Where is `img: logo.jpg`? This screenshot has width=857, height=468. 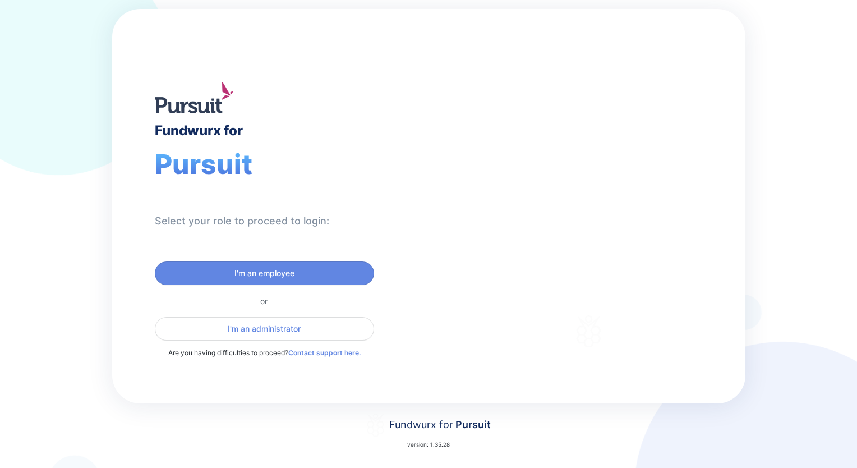
img: logo.jpg is located at coordinates (194, 98).